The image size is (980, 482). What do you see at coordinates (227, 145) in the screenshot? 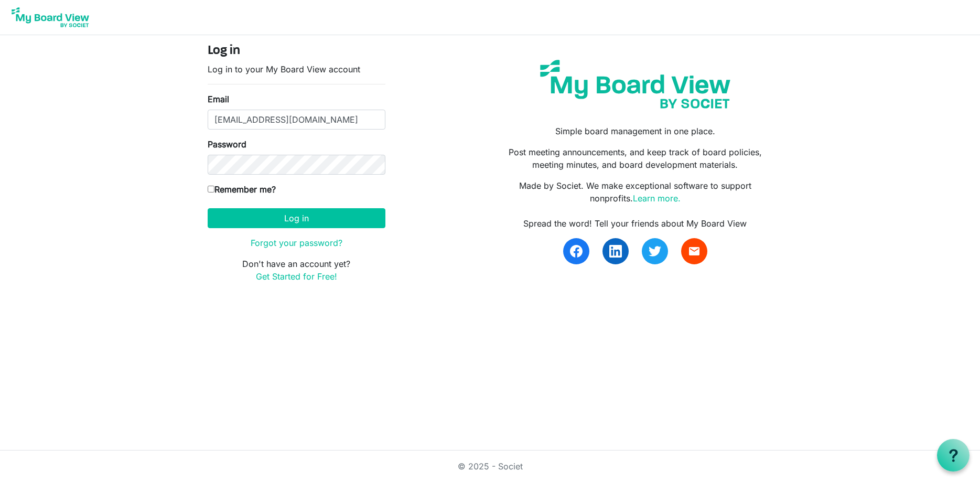
I see `label: Password` at bounding box center [227, 145].